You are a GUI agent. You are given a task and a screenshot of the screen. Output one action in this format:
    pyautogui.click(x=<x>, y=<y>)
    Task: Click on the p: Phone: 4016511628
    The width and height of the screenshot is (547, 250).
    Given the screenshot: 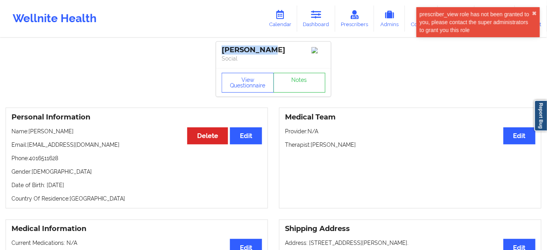 What is the action you would take?
    pyautogui.click(x=137, y=158)
    